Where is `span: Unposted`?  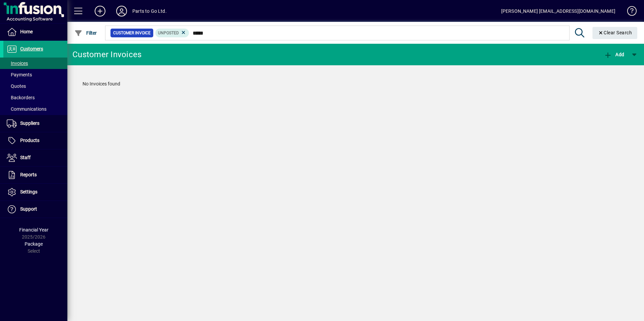
span: Unposted is located at coordinates (168, 33).